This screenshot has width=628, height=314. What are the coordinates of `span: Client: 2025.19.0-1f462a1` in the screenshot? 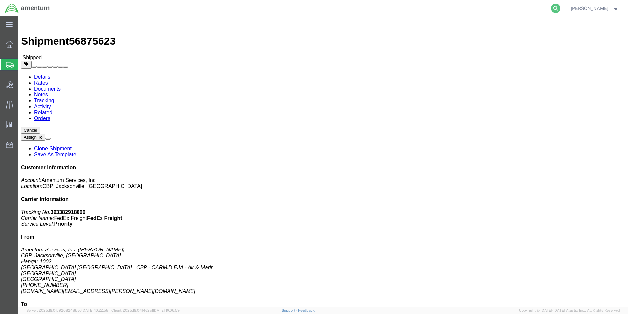 It's located at (146, 310).